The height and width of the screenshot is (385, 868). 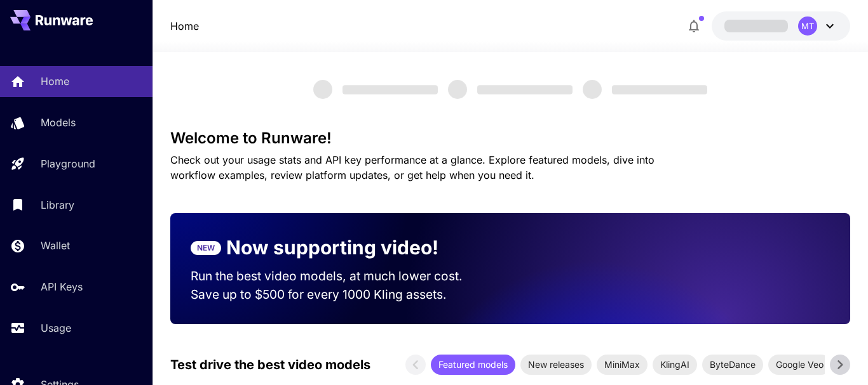 I want to click on p: NEW, so click(x=206, y=248).